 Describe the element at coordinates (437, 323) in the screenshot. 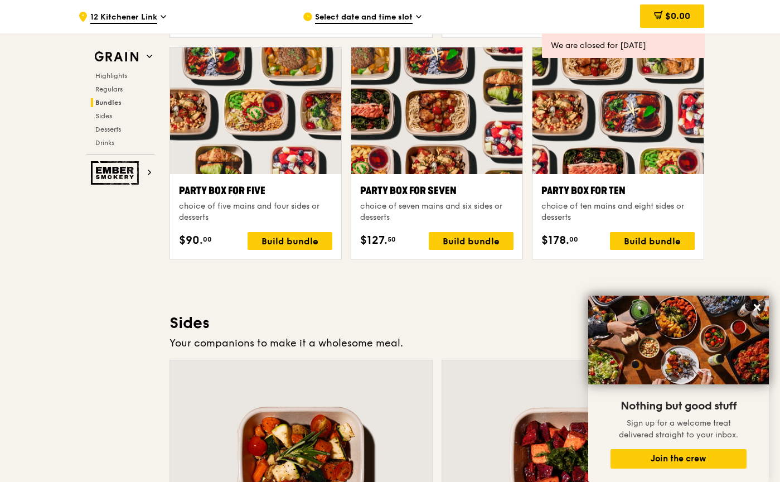

I see `h3: Sides` at that location.